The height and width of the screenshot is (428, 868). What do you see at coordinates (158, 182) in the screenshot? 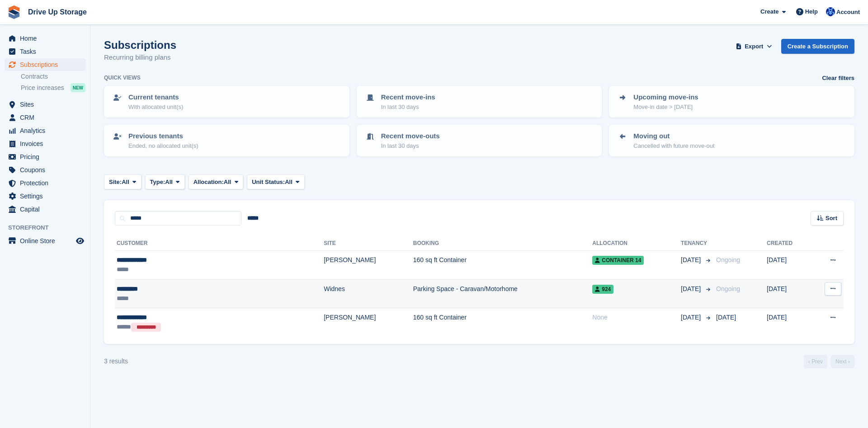
I see `span: Type:` at bounding box center [158, 182].